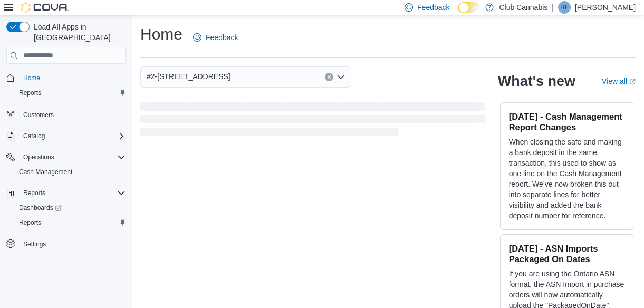 The image size is (644, 308). Describe the element at coordinates (66, 114) in the screenshot. I see `button: Customers` at that location.